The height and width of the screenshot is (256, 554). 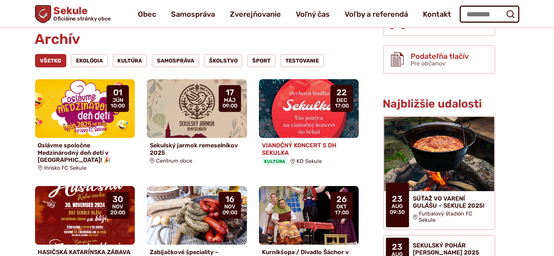 I want to click on a: Zverejňovanie, so click(x=255, y=14).